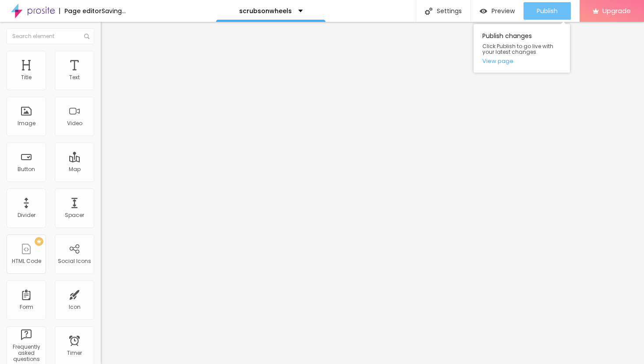 The width and height of the screenshot is (644, 364). What do you see at coordinates (26, 124) in the screenshot?
I see `div: Image` at bounding box center [26, 124].